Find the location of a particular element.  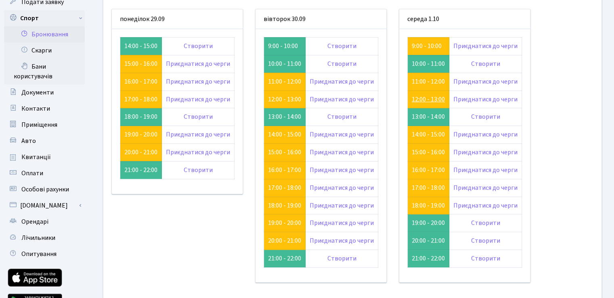

a: Особові рахунки is located at coordinates (44, 189).